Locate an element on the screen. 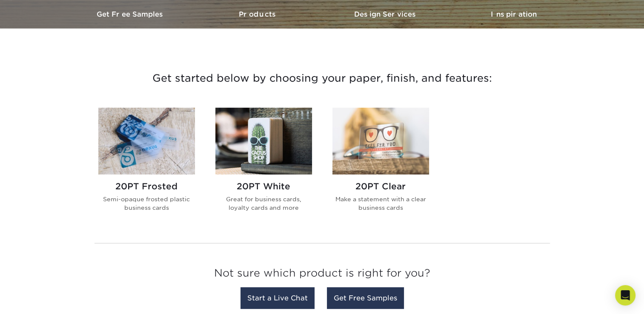 Image resolution: width=644 pixels, height=314 pixels. p: Semi-opaque frosted plastic business cards is located at coordinates (146, 203).